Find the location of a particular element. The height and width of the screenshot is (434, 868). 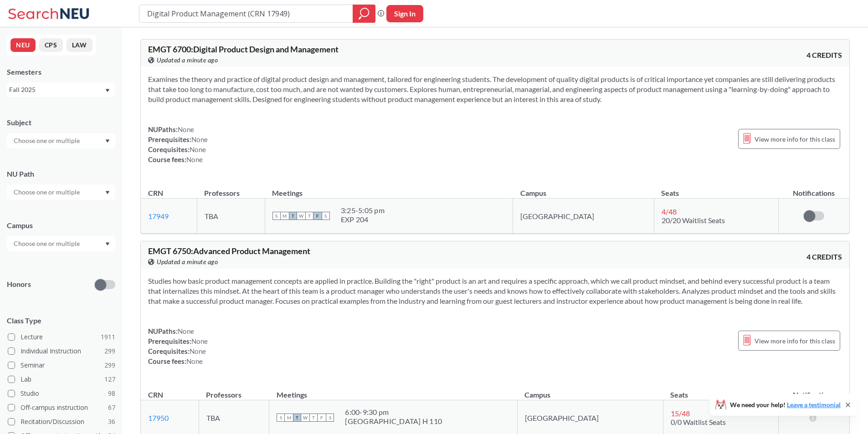

div: Fall 2025 is located at coordinates (56, 90).